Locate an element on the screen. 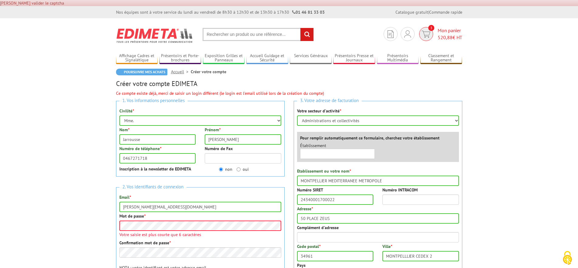 Image resolution: width=578 pixels, height=268 pixels. label: Confirmation mot de passe is located at coordinates (145, 243).